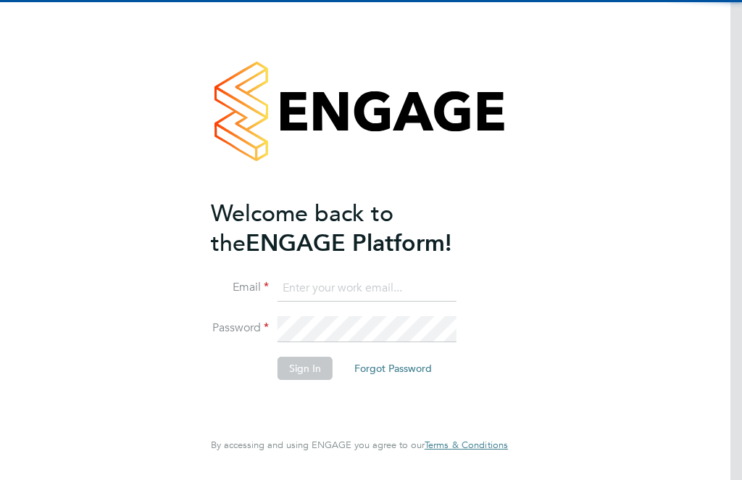  What do you see at coordinates (352, 228) in the screenshot?
I see `h2: ENGAGE Platform!` at bounding box center [352, 228].